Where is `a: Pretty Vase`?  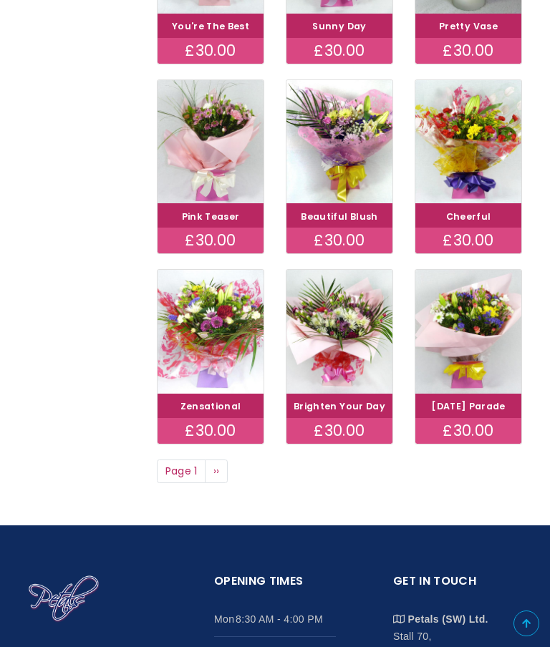
a: Pretty Vase is located at coordinates (468, 26).